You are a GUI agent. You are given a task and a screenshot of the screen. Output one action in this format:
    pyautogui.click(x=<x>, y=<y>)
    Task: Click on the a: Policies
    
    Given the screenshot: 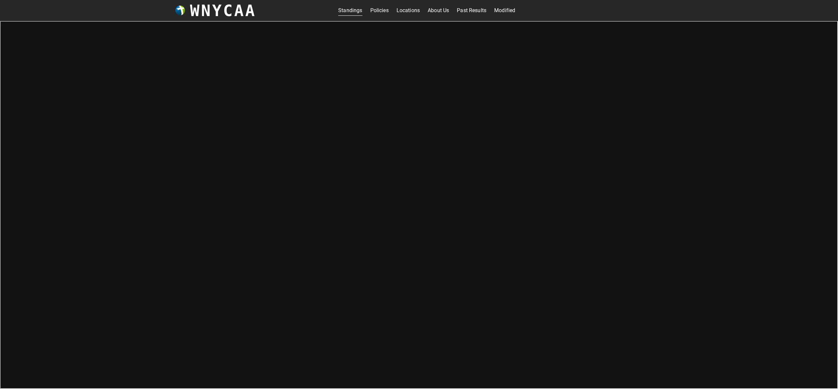 What is the action you would take?
    pyautogui.click(x=380, y=10)
    